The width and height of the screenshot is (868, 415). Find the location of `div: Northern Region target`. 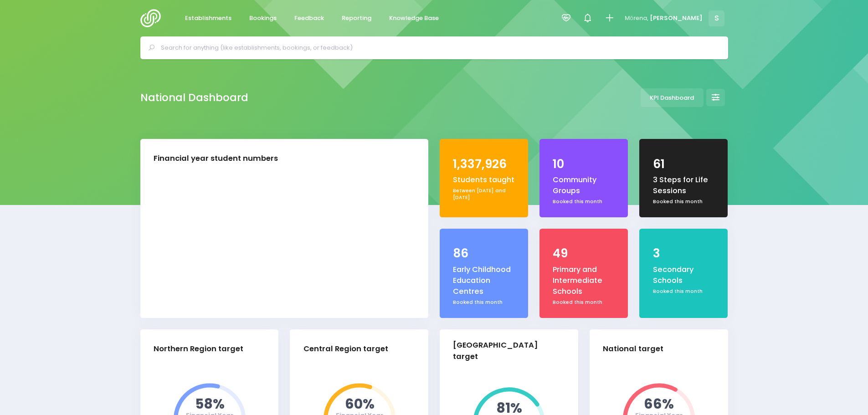

div: Northern Region target is located at coordinates (198, 349).